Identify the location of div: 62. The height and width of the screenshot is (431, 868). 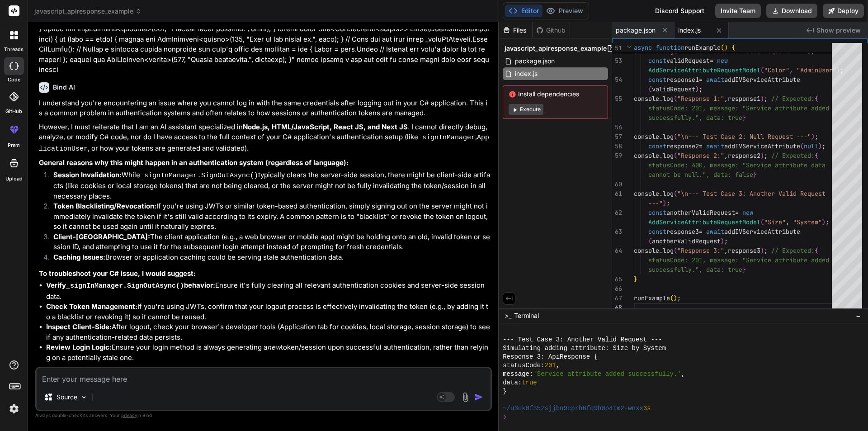
(617, 213).